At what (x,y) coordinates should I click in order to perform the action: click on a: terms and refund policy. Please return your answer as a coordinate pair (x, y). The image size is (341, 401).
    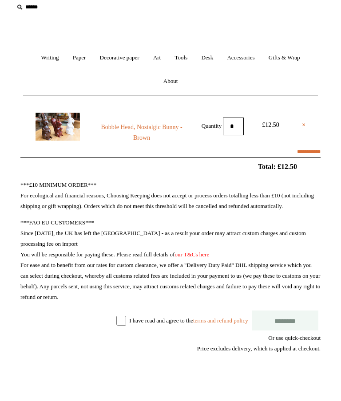
    Looking at the image, I should click on (220, 321).